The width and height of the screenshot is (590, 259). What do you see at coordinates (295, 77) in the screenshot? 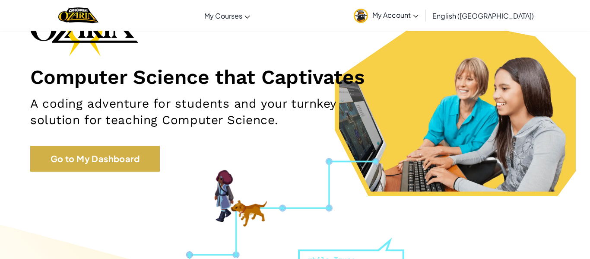
I see `h1: Computer Science that Captivates` at bounding box center [295, 77].